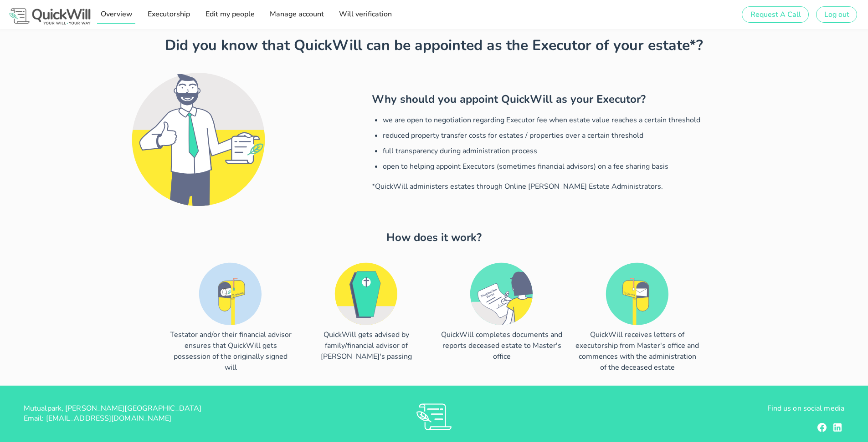 The height and width of the screenshot is (442, 868). Describe the element at coordinates (609, 151) in the screenshot. I see `li: full transparency during administration process` at that location.